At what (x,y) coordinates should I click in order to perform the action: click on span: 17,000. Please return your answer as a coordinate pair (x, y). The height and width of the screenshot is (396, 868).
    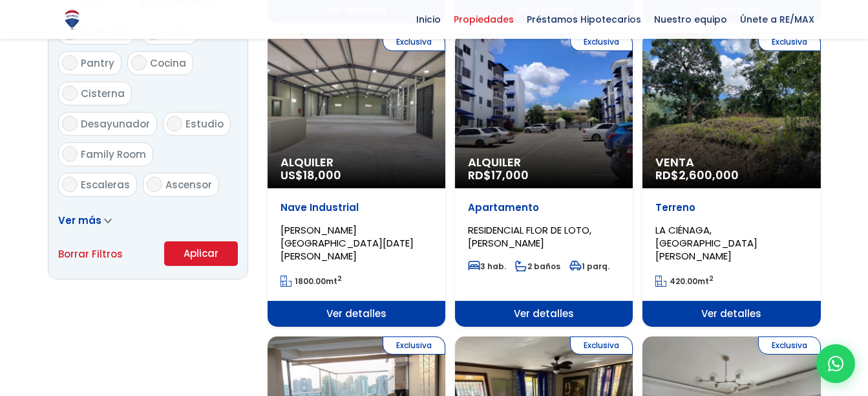
    Looking at the image, I should click on (510, 174).